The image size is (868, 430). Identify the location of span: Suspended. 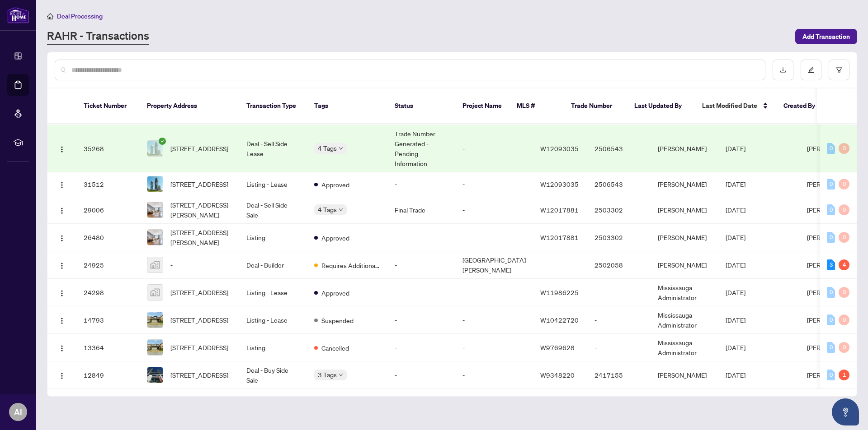
(337, 320).